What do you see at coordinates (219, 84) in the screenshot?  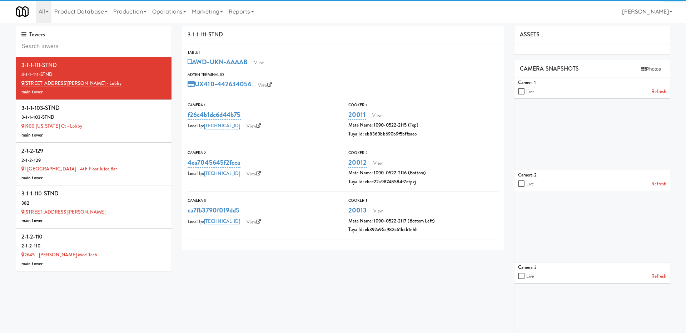 I see `a: UX410-442634056` at bounding box center [219, 84].